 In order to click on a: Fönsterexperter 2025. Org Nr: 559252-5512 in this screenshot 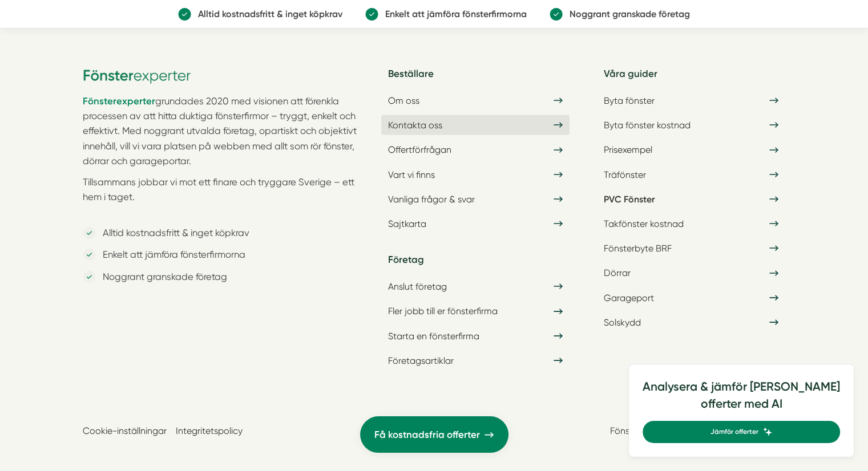, I will do `click(697, 431)`.